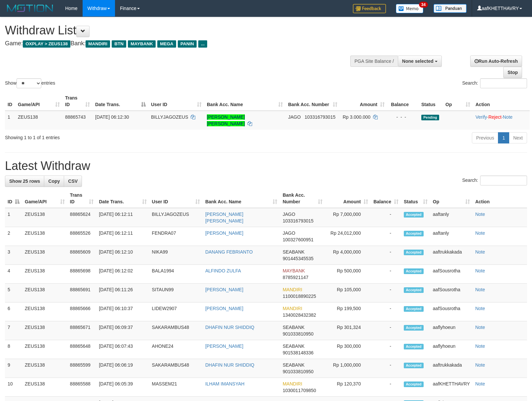  I want to click on a: ALFINDO ZULFA, so click(223, 271).